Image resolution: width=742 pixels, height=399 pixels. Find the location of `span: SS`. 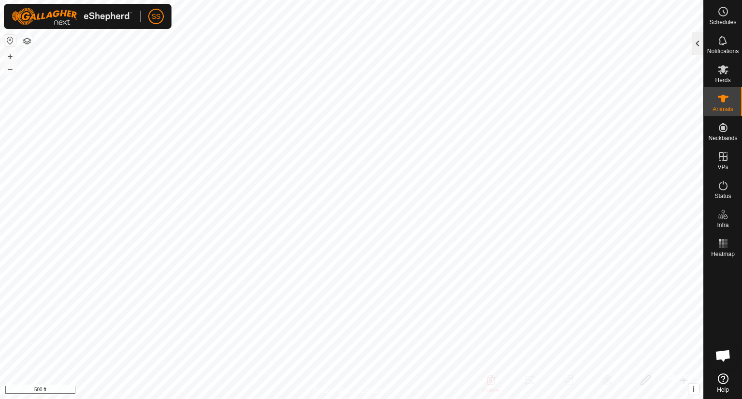

span: SS is located at coordinates (156, 16).